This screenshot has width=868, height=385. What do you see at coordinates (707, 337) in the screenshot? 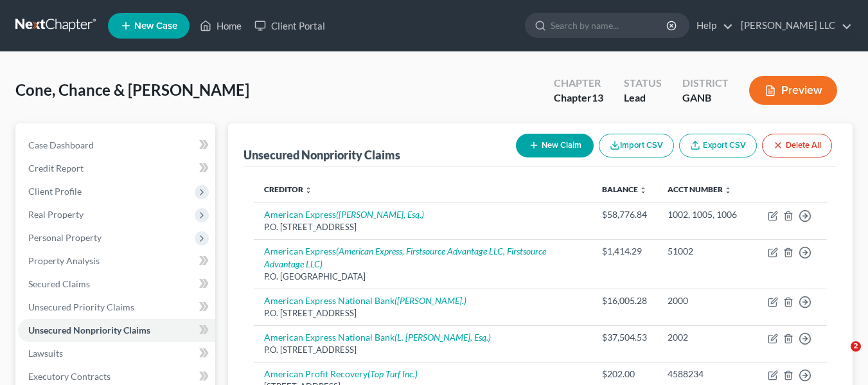
I see `div: 2002` at bounding box center [707, 337].